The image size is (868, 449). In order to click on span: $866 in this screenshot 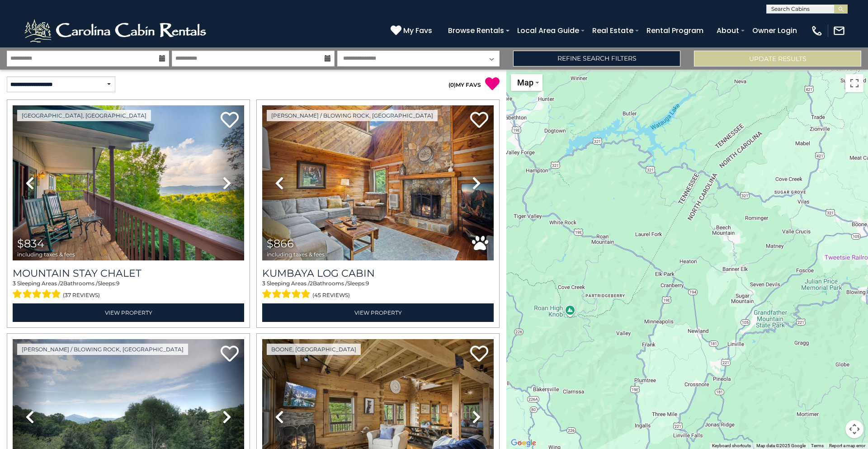, I will do `click(280, 243)`.